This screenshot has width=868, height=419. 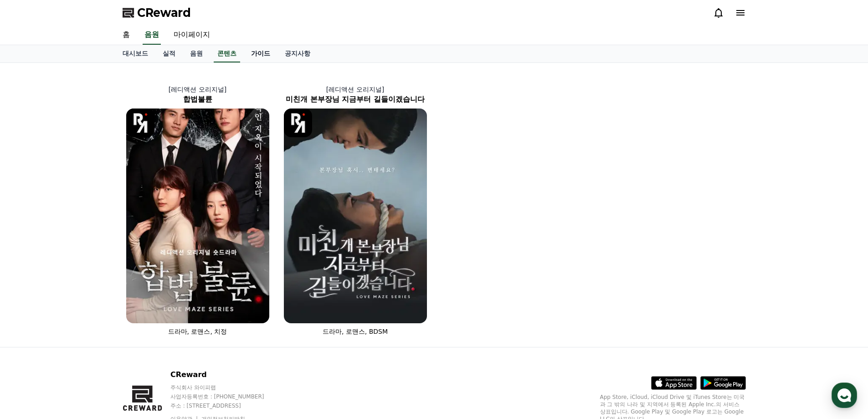 What do you see at coordinates (164, 12) in the screenshot?
I see `span: CReward` at bounding box center [164, 12].